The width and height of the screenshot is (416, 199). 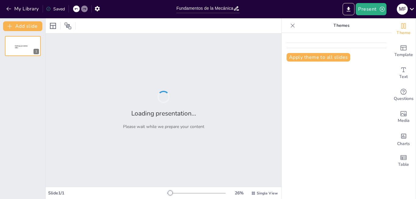 What do you see at coordinates (318, 57) in the screenshot?
I see `button: Apply theme to all slides` at bounding box center [318, 57].